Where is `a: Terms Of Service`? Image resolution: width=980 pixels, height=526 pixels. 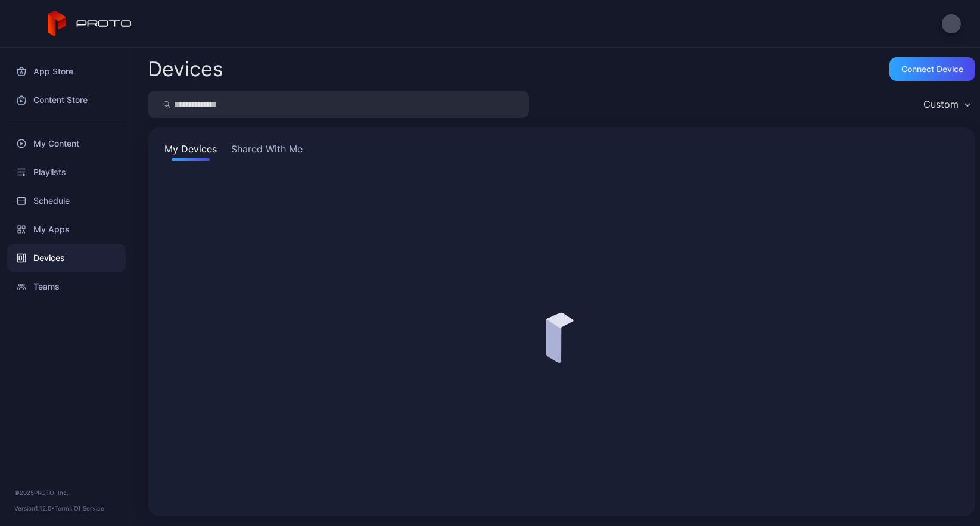
a: Terms Of Service is located at coordinates (79, 509).